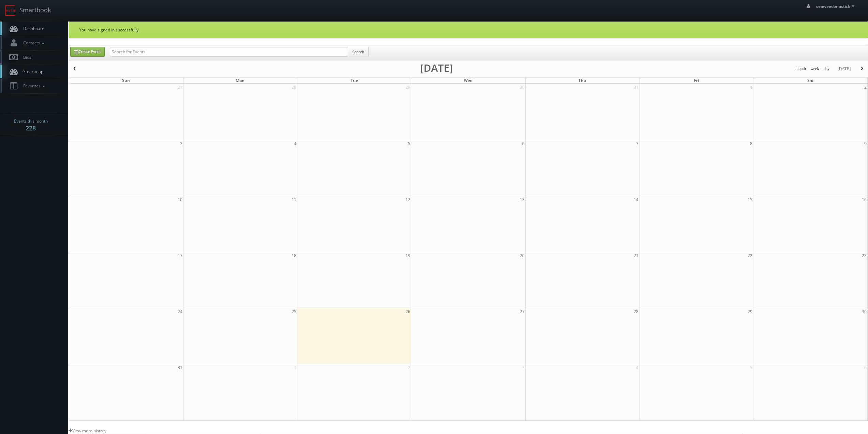  I want to click on span: Favorites, so click(33, 86).